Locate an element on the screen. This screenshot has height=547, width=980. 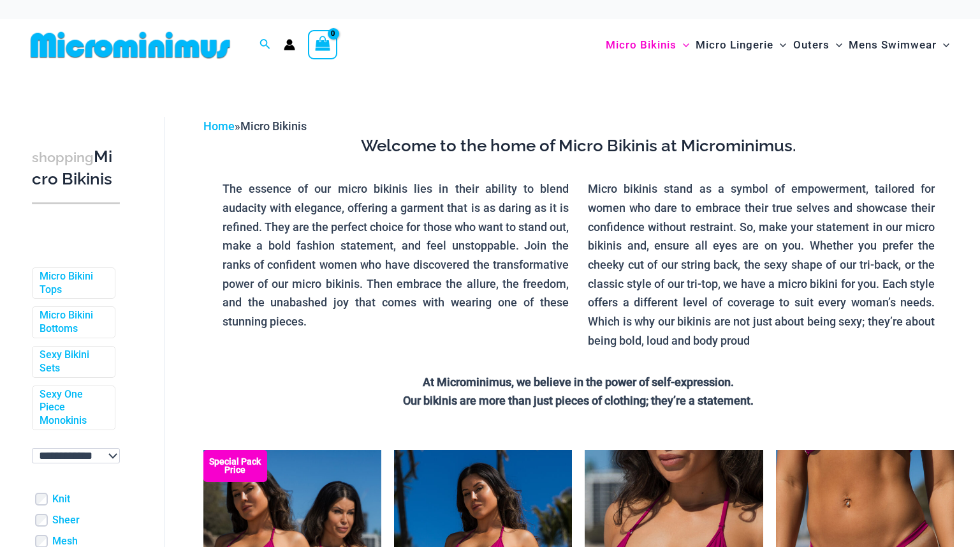
a: View Shopping Cart, empty is located at coordinates (322, 44).